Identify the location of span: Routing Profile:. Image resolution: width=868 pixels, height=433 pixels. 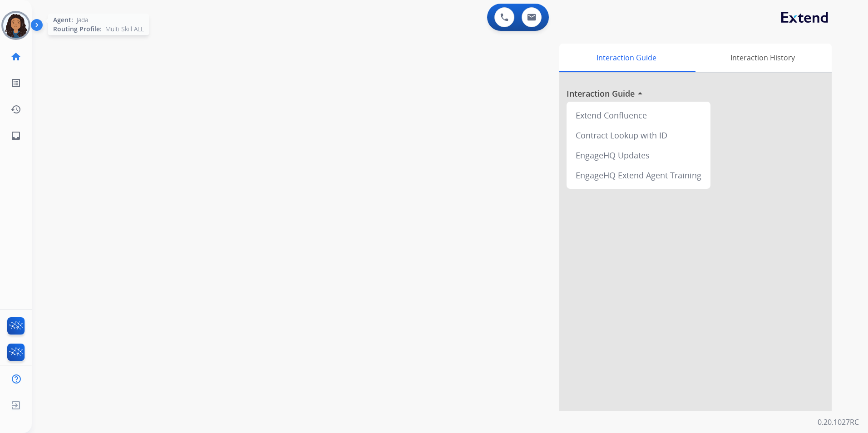
(77, 29).